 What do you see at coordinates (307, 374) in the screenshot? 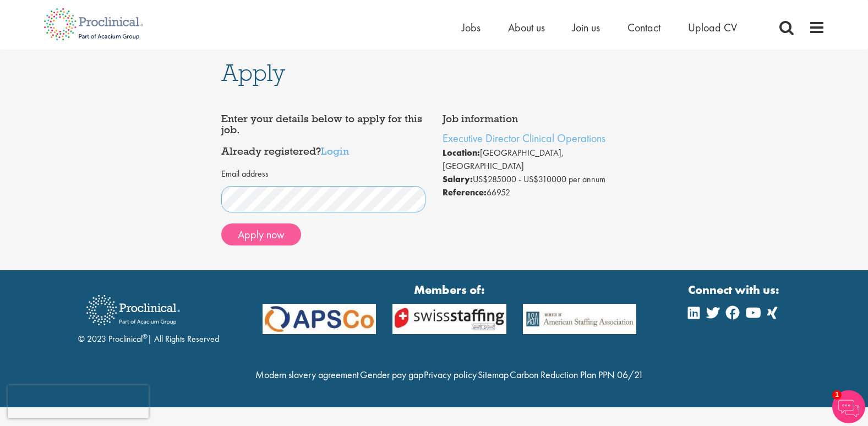
I see `a: Modern slavery agreement` at bounding box center [307, 374].